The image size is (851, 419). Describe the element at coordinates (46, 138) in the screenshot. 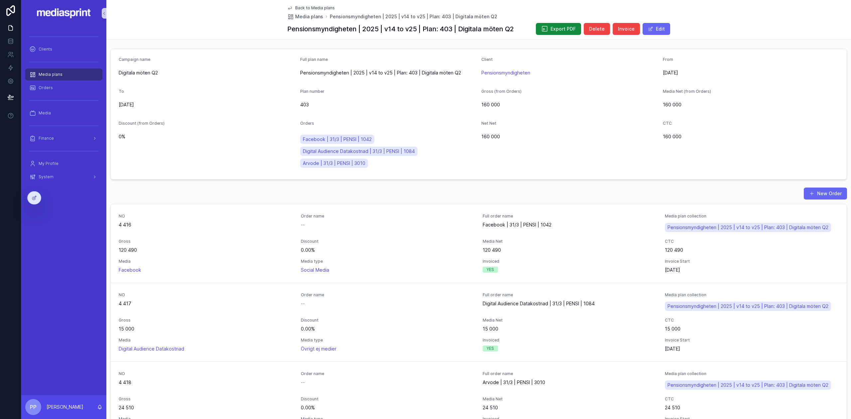

I see `span: Finance` at that location.